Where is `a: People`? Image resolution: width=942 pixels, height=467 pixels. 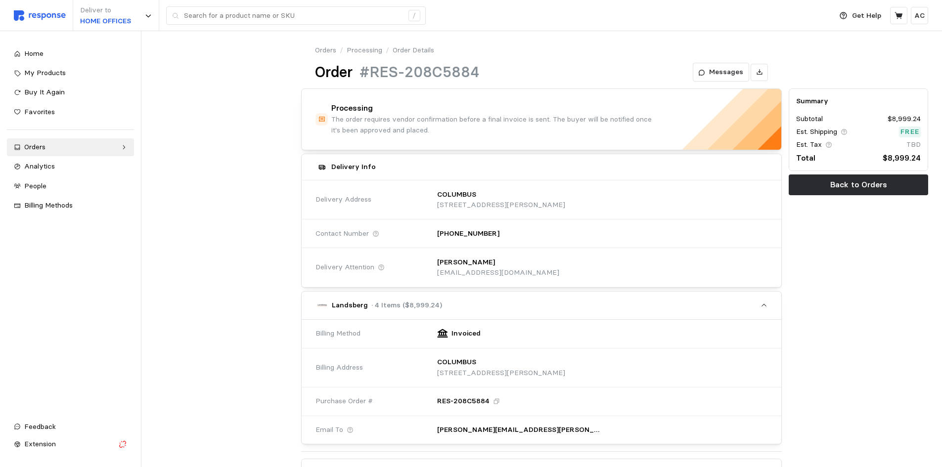 a: People is located at coordinates (70, 186).